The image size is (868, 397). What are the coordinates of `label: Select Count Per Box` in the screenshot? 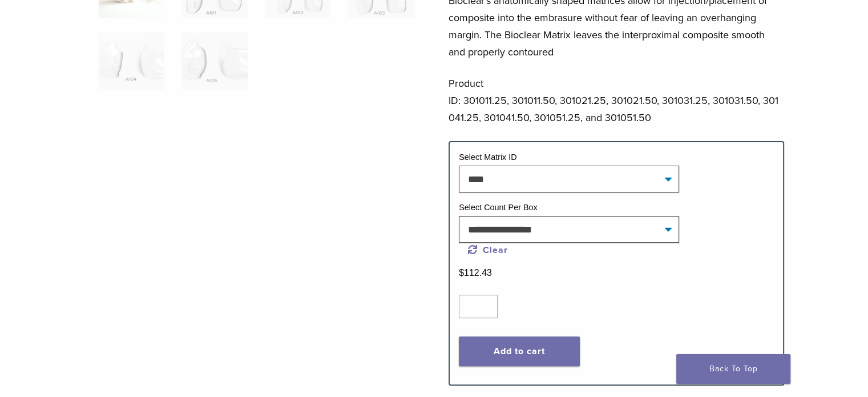 It's located at (498, 207).